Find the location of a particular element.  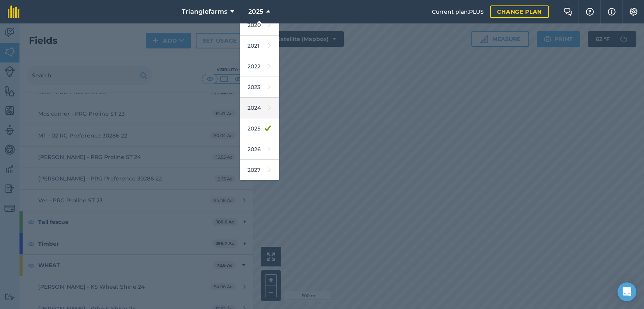

a: 2021 is located at coordinates (259, 46).